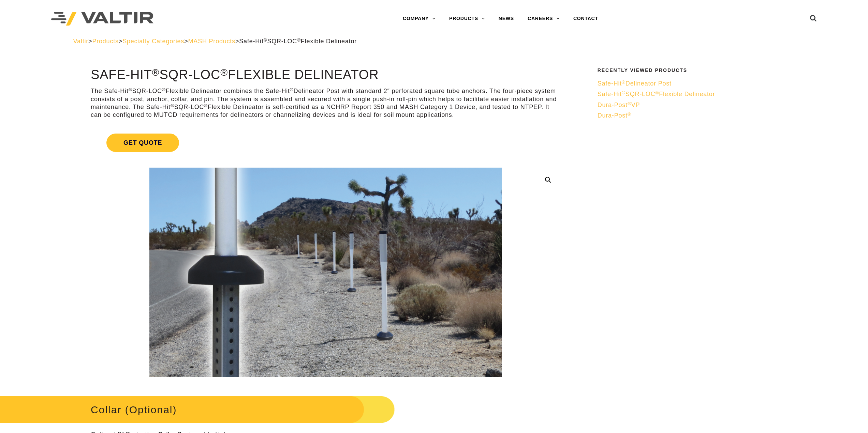  Describe the element at coordinates (586, 19) in the screenshot. I see `a: CONTACT` at that location.